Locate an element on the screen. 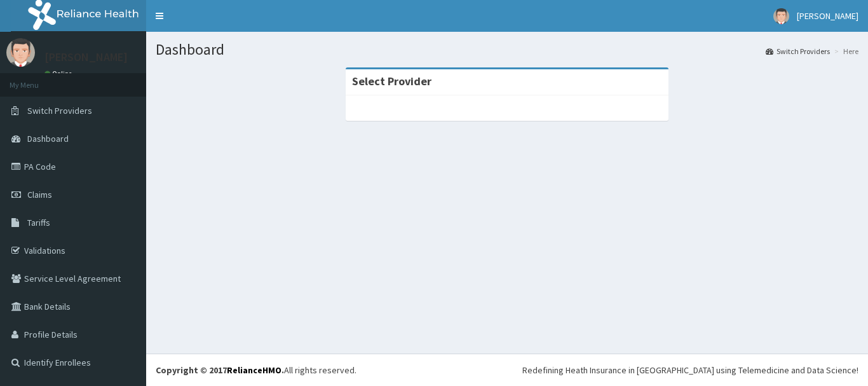 Image resolution: width=868 pixels, height=386 pixels. li: Here is located at coordinates (845, 51).